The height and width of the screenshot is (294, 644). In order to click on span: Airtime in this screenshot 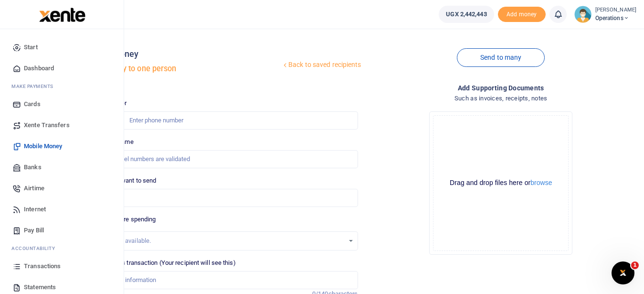, I will do `click(34, 188)`.